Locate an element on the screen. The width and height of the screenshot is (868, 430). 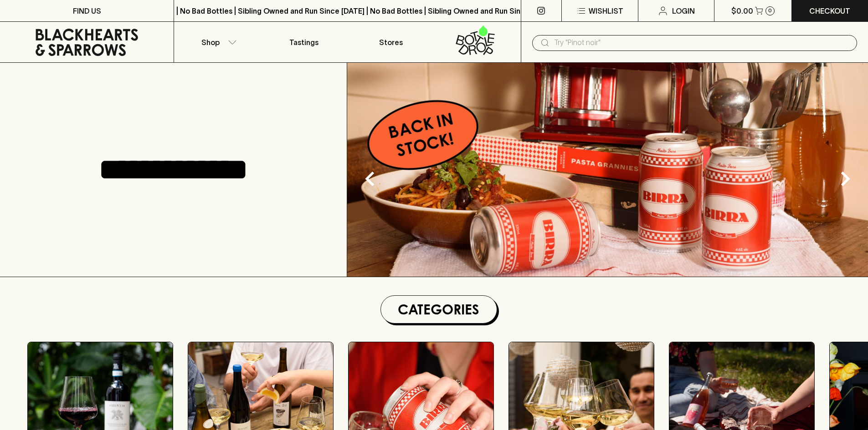
a: Tastings is located at coordinates (304, 42).